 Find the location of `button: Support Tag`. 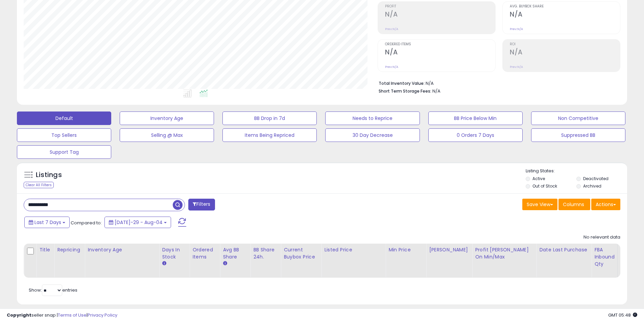

button: Support Tag is located at coordinates (64, 152).